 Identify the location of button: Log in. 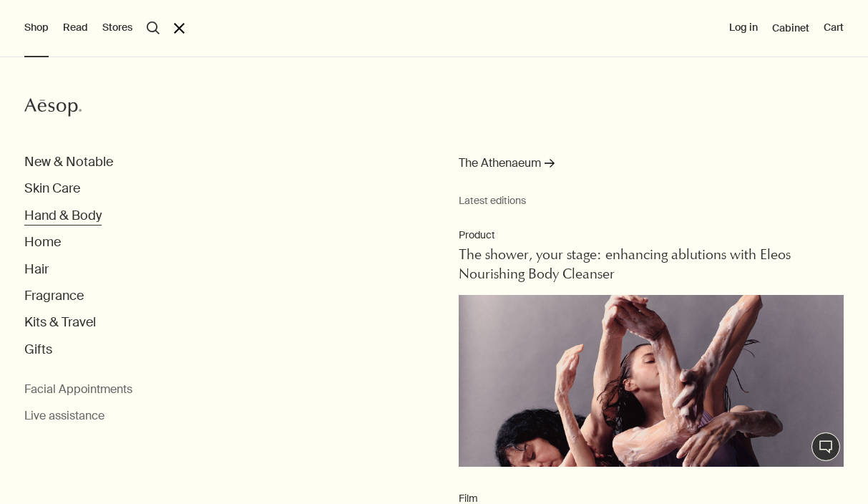
(743, 28).